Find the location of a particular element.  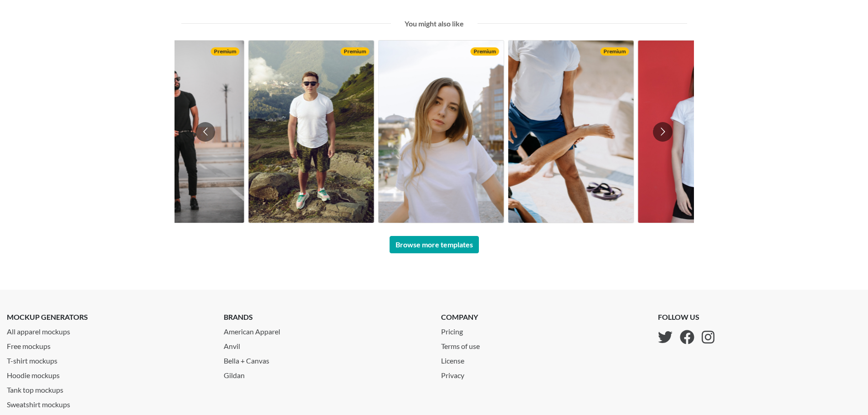

div: You might also like is located at coordinates (434, 24).